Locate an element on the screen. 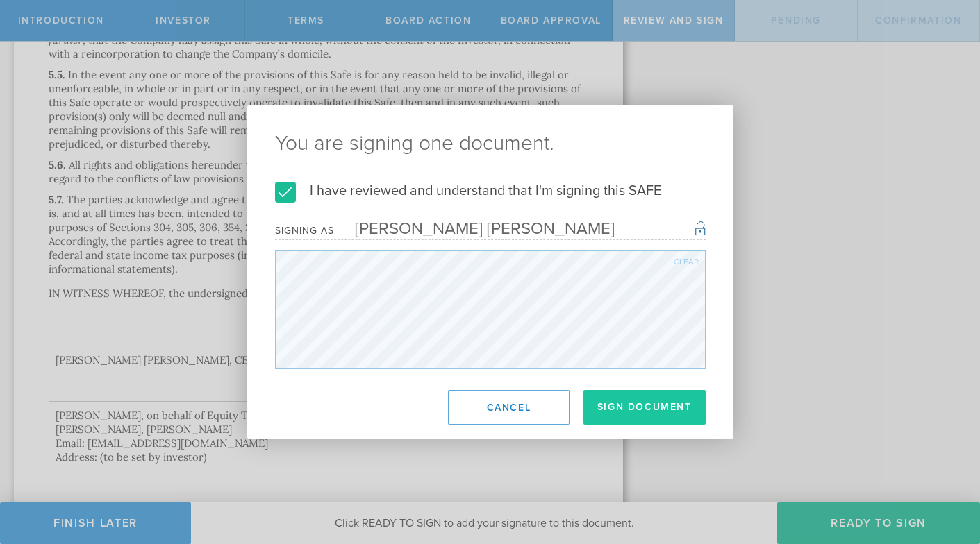  button: Cancel is located at coordinates (508, 407).